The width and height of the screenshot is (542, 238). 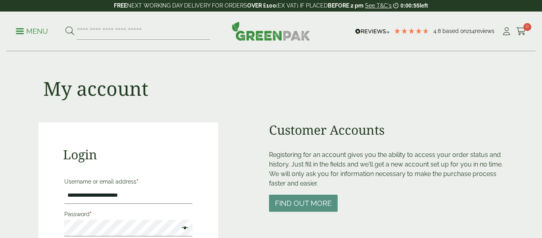 What do you see at coordinates (386, 130) in the screenshot?
I see `h2: Customer Accounts` at bounding box center [386, 130].